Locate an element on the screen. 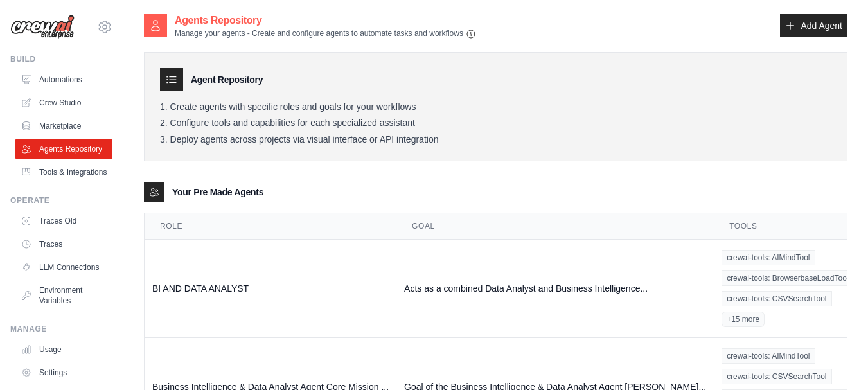 The image size is (868, 390). span: +15 more is located at coordinates (743, 319).